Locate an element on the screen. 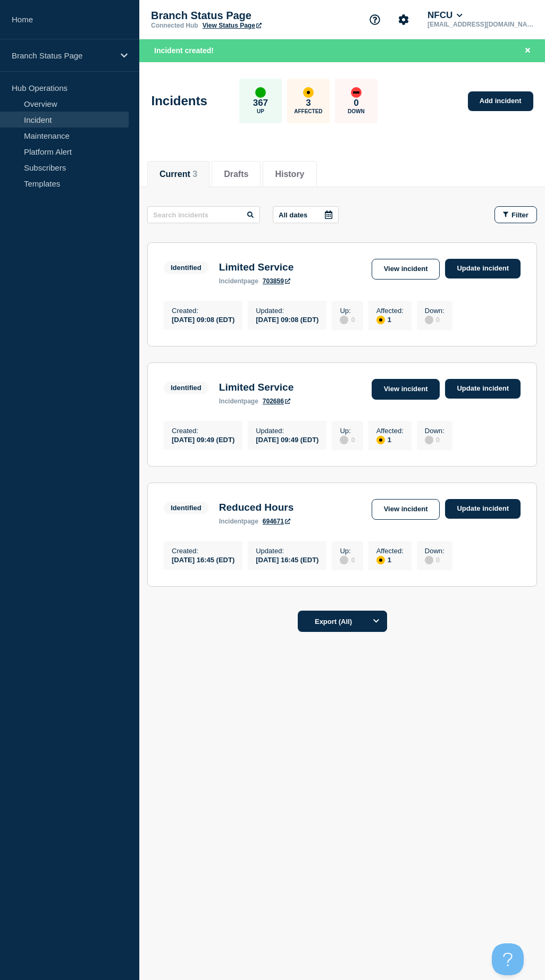 The width and height of the screenshot is (545, 980). p: Connected Hub is located at coordinates (174, 26).